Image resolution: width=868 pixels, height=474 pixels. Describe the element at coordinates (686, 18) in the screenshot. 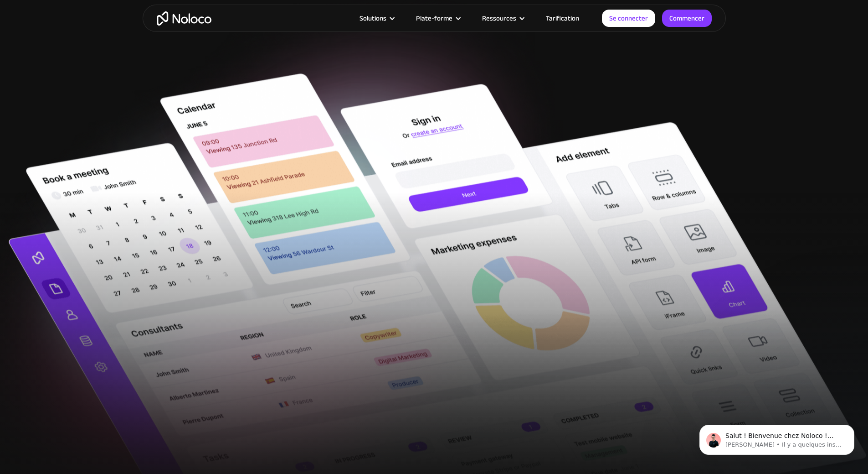

I see `font: Commencer` at that location.